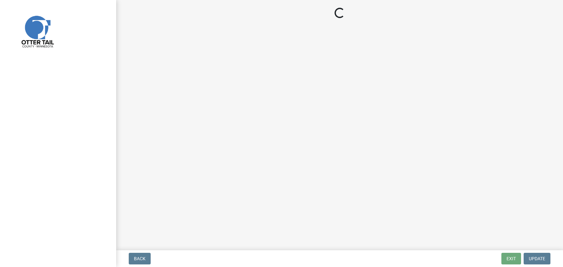  What do you see at coordinates (536, 259) in the screenshot?
I see `button: Update` at bounding box center [536, 259].